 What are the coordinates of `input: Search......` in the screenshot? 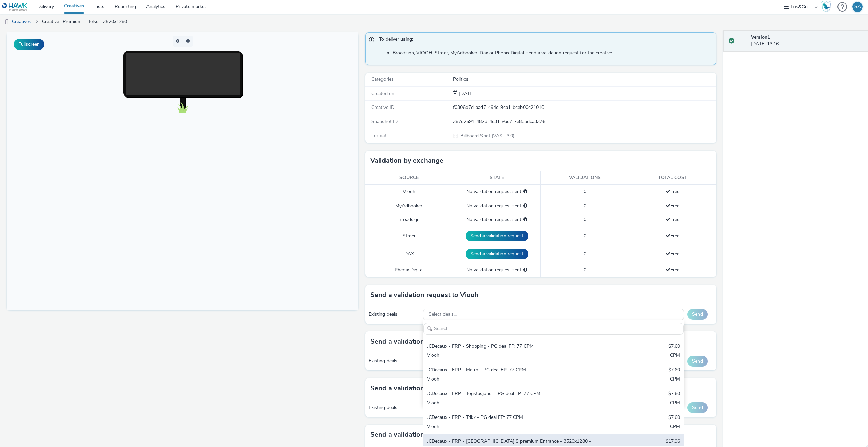 It's located at (553, 329).